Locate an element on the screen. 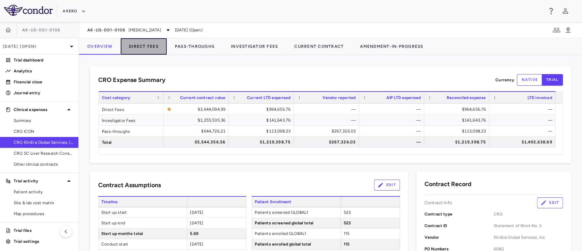  span: Summary is located at coordinates (43, 120).